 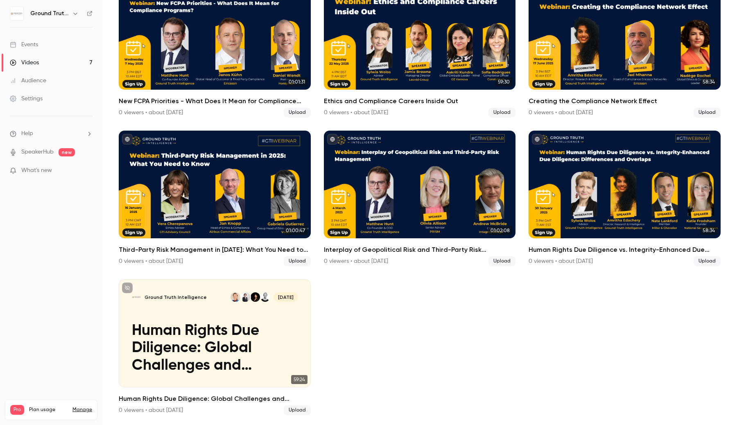 What do you see at coordinates (215, 348) in the screenshot?
I see `p: Human Rights Due Diligence: Global Challenges and Regional Solutions` at bounding box center [215, 348].